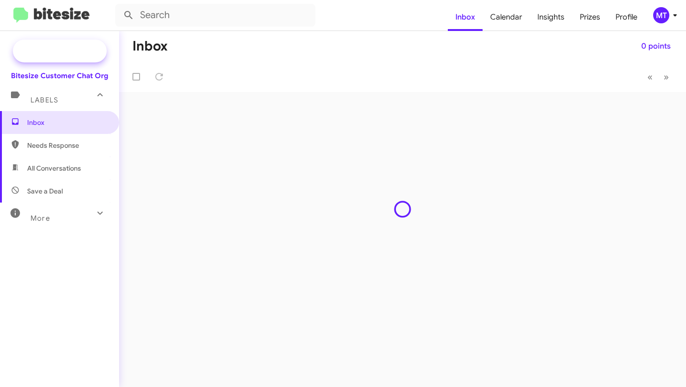 The height and width of the screenshot is (387, 686). Describe the element at coordinates (626, 17) in the screenshot. I see `span: Profile` at that location.